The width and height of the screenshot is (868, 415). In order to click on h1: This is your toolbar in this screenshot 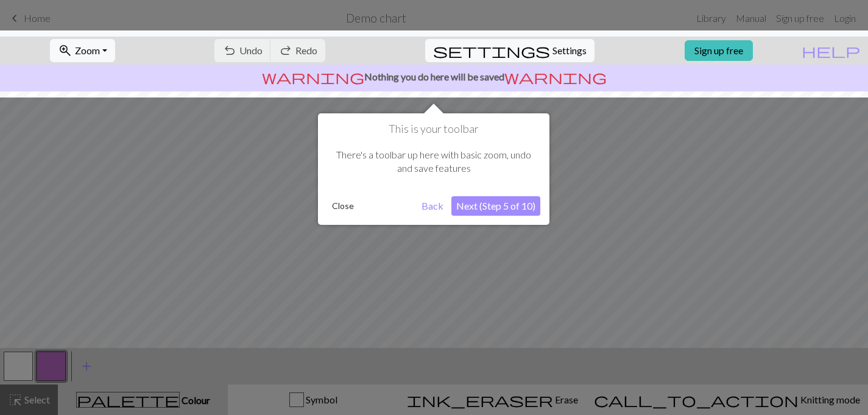, I will do `click(434, 129)`.